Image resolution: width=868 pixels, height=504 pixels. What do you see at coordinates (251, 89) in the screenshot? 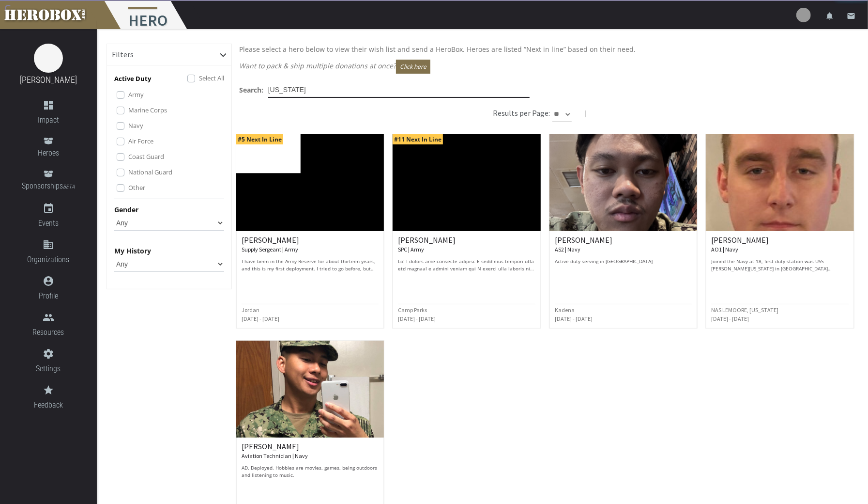
I see `label: Search:` at bounding box center [251, 89].